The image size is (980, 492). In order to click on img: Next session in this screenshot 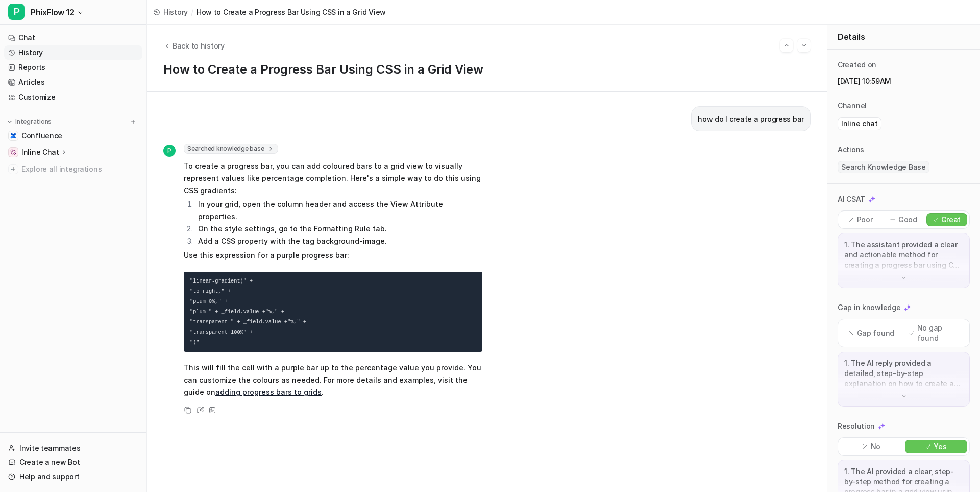, I will do `click(804, 46)`.